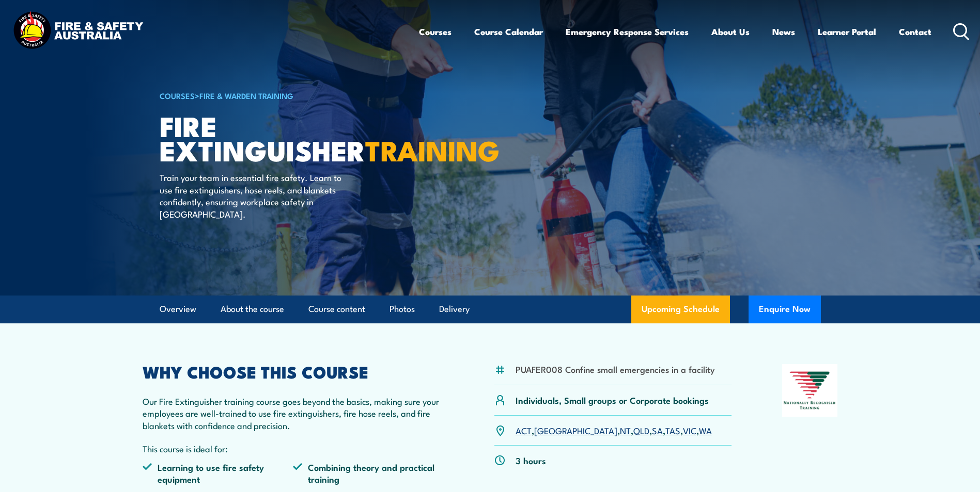  What do you see at coordinates (508, 32) in the screenshot?
I see `a: Course Calendar` at bounding box center [508, 32].